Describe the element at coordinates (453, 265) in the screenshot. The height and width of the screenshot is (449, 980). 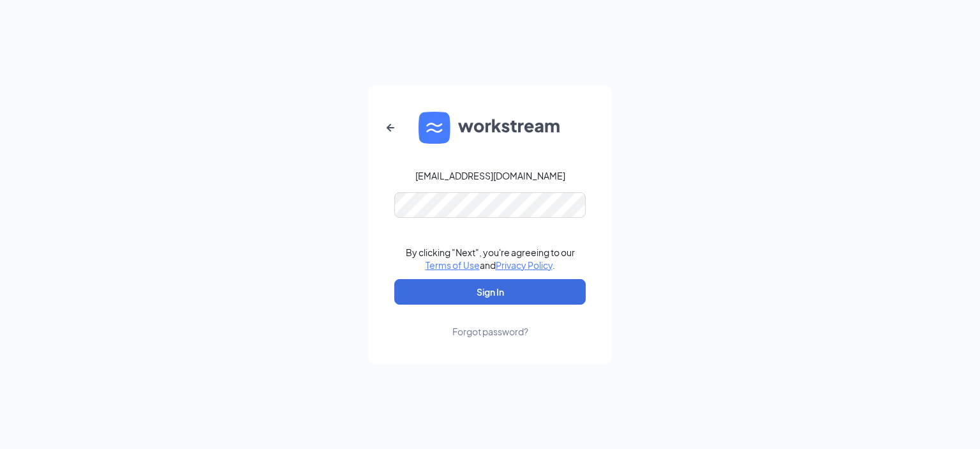
I see `a: Terms of Use` at that location.